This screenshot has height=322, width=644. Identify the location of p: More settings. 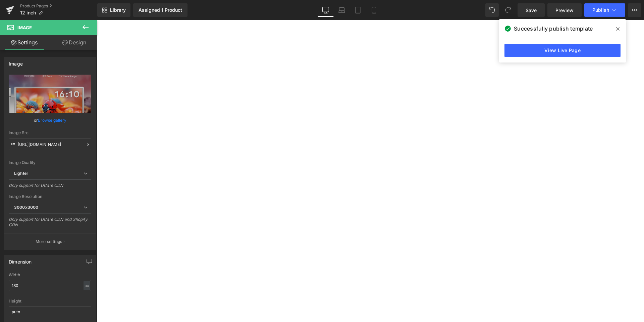
(49, 242).